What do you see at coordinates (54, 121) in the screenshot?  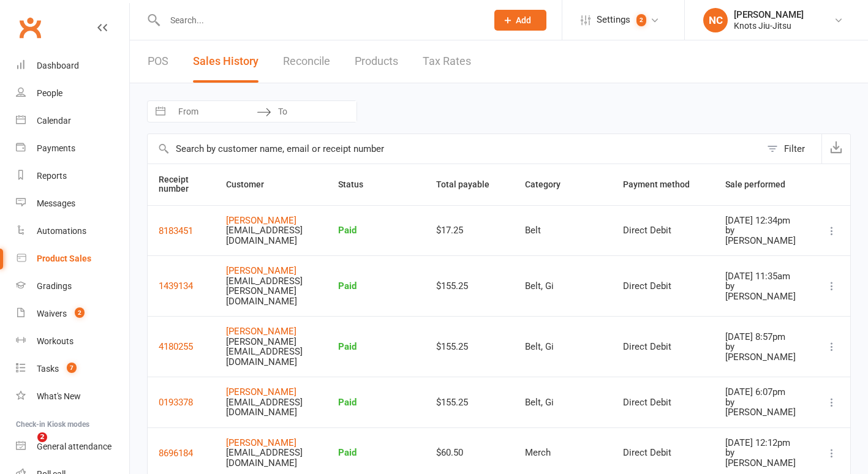 I see `div: Calendar` at bounding box center [54, 121].